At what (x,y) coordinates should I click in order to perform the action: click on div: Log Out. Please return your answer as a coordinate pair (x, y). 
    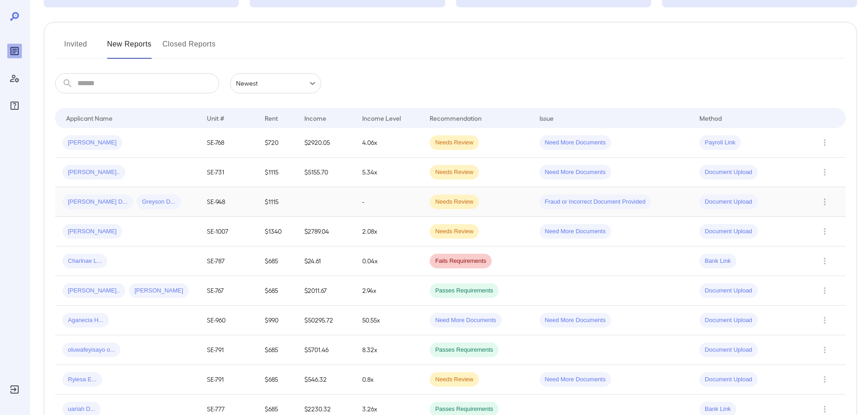
    Looking at the image, I should click on (14, 389).